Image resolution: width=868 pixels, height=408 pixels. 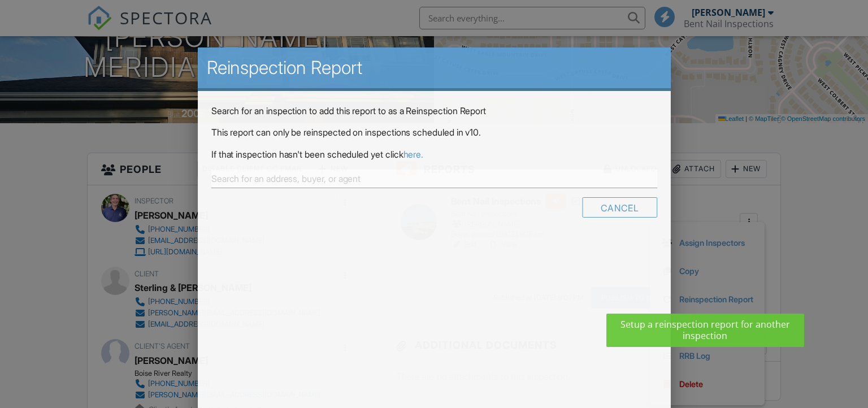 I want to click on p: This report can only be reinspected on inspections scheduled in v10., so click(x=433, y=133).